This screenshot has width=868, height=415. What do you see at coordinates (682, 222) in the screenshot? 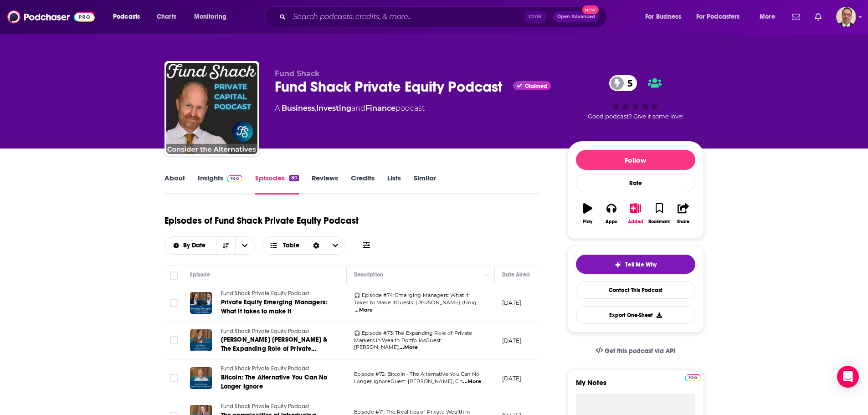
I see `div: Share` at bounding box center [682, 222].